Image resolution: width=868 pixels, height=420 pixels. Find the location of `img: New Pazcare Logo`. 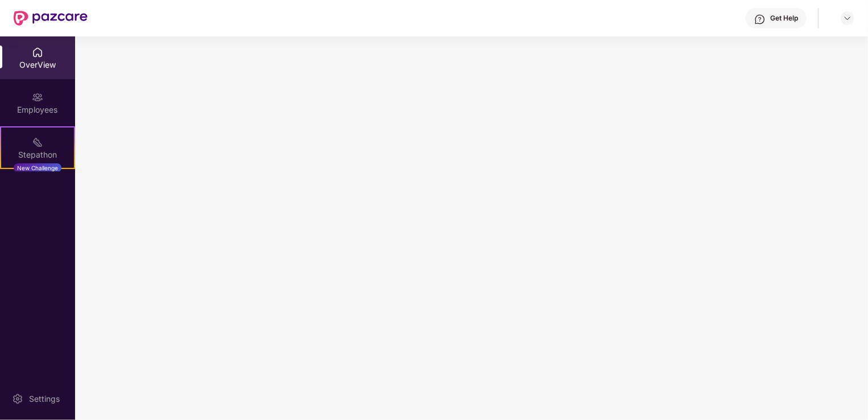

img: New Pazcare Logo is located at coordinates (51, 18).